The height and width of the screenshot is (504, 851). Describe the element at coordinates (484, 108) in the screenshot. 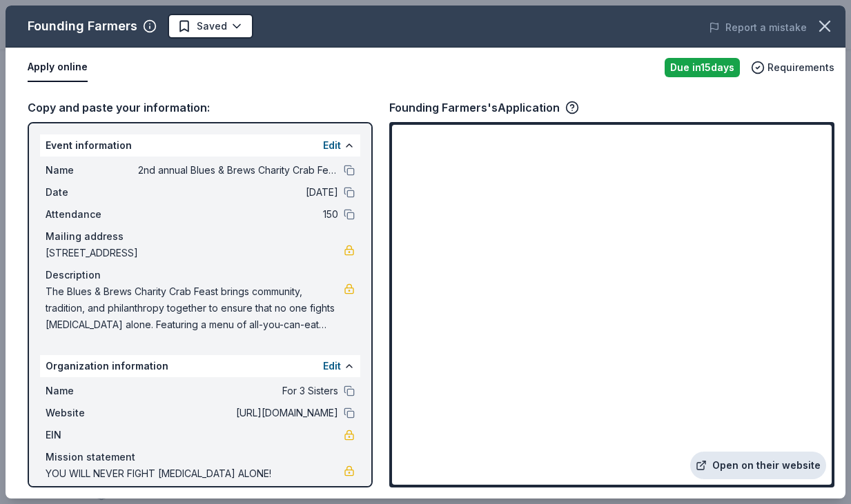

I see `div: Founding Farmers's Application` at that location.